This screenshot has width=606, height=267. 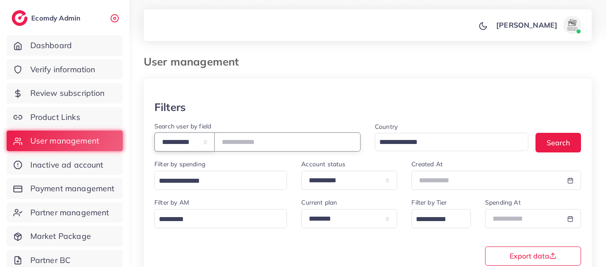 What do you see at coordinates (65, 165) in the screenshot?
I see `a: Inactive ad account` at bounding box center [65, 165].